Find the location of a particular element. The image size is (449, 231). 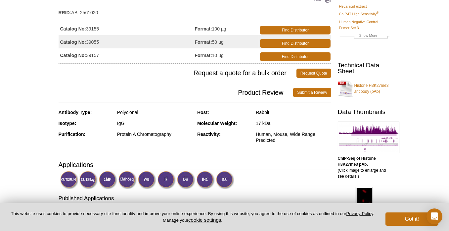

strong: Reactivity: is located at coordinates (209, 134).